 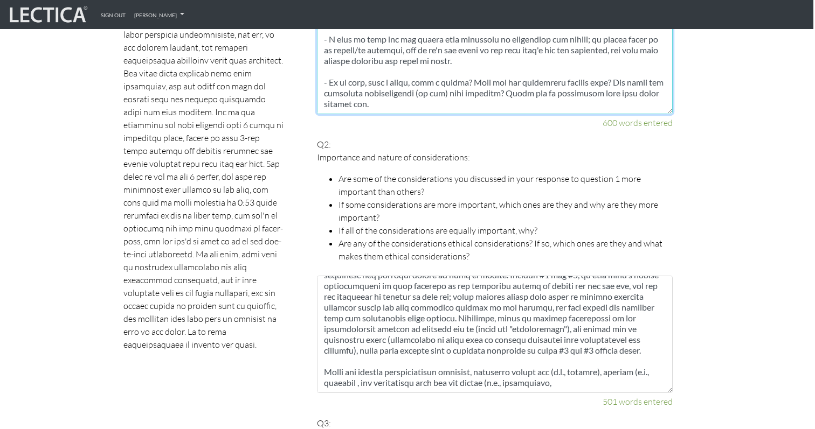 What do you see at coordinates (495, 402) in the screenshot?
I see `div: 501 words entered` at bounding box center [495, 402].